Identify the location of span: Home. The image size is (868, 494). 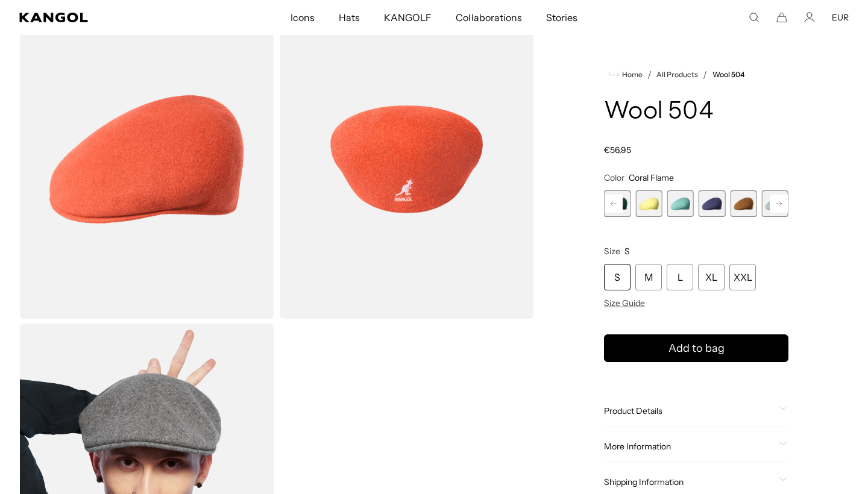
(631, 75).